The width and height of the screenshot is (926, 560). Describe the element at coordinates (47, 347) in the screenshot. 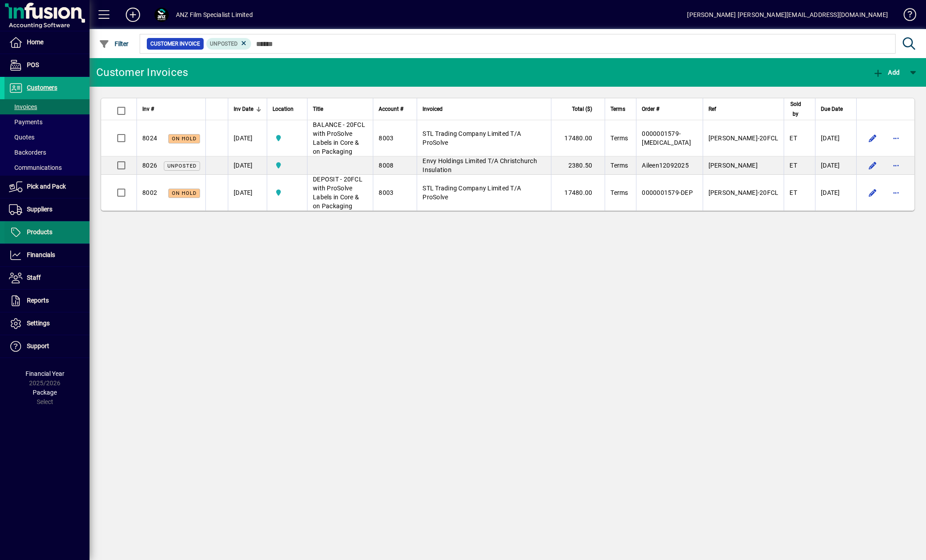

I see `a: Support` at that location.